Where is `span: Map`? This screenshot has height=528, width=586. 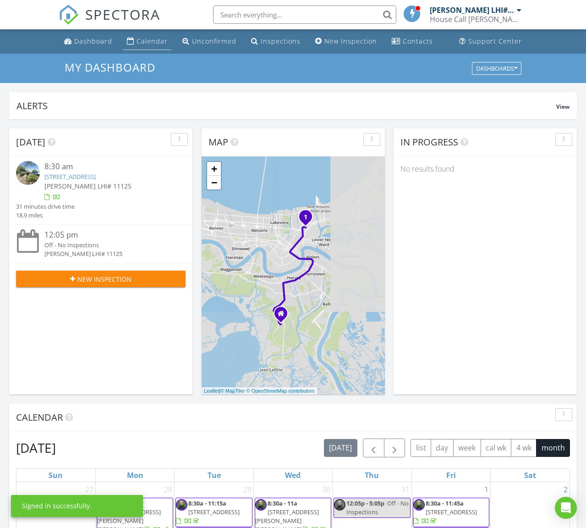
span: Map is located at coordinates (218, 142).